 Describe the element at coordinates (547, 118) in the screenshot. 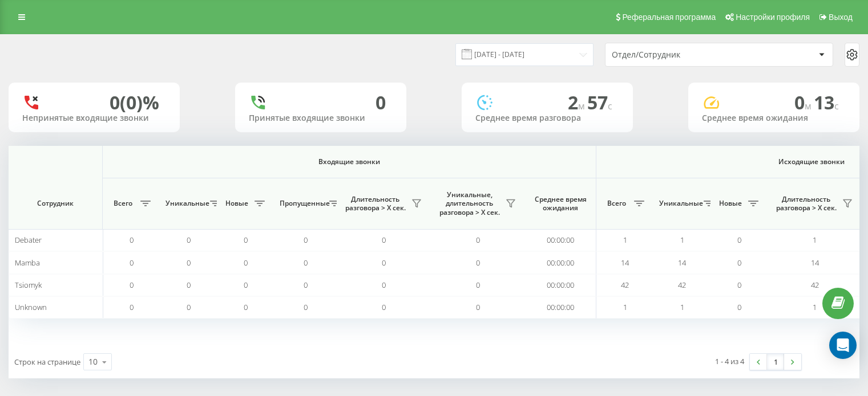

I see `div: Среднее время разговора` at that location.